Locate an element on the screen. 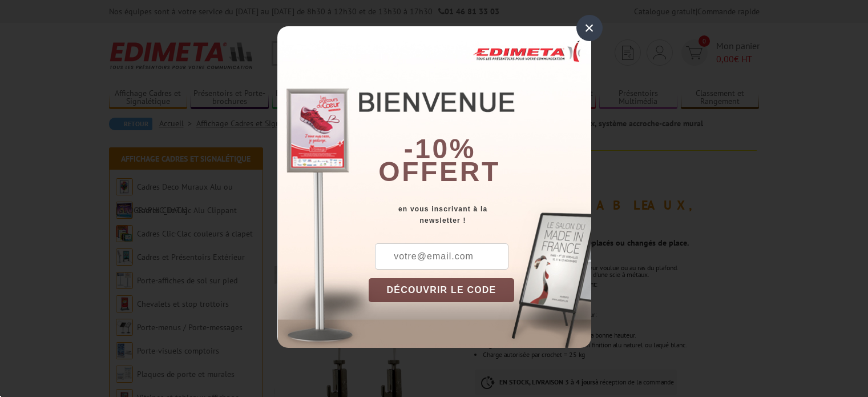 This screenshot has height=397, width=868. button: DÉCOUVRIR LE CODE is located at coordinates (442, 290).